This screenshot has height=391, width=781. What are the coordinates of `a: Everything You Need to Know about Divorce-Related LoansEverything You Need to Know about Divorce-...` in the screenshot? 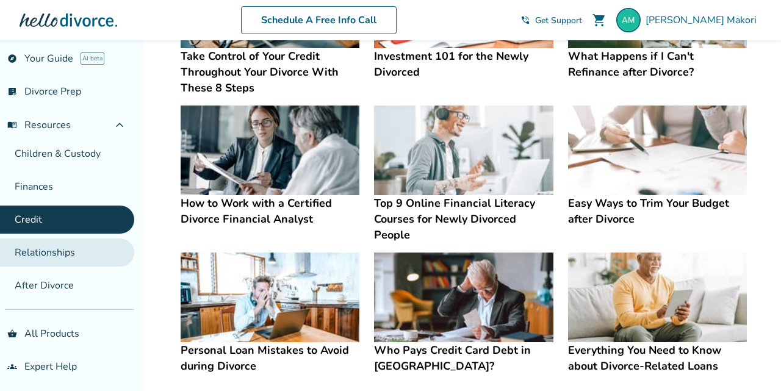 It's located at (657, 313).